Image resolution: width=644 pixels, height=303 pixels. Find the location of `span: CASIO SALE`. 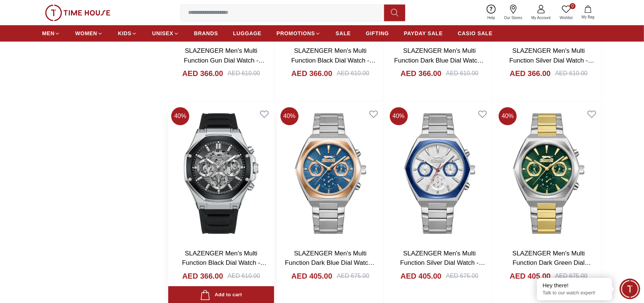

span: CASIO SALE is located at coordinates (475, 33).